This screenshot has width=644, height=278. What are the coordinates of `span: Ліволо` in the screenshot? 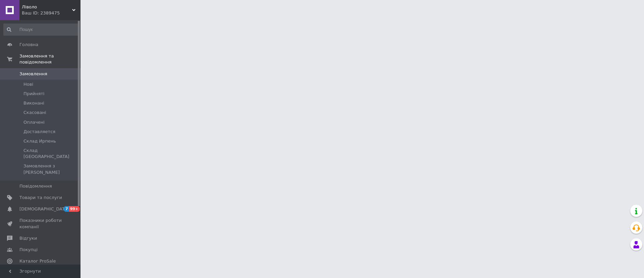 It's located at (47, 7).